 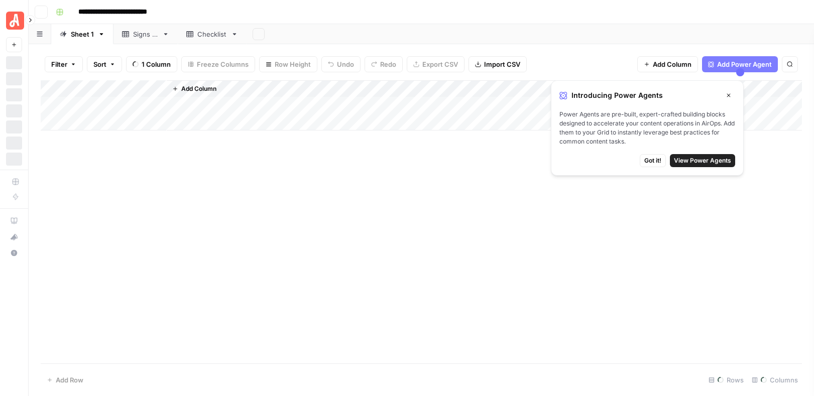 What do you see at coordinates (104, 64) in the screenshot?
I see `button: Sort` at bounding box center [104, 64].